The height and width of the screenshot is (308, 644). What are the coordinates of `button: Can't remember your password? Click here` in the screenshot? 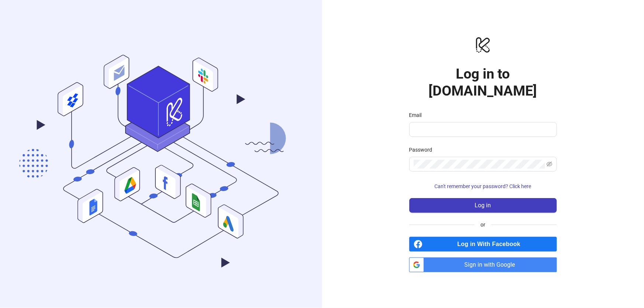 It's located at (483, 186).